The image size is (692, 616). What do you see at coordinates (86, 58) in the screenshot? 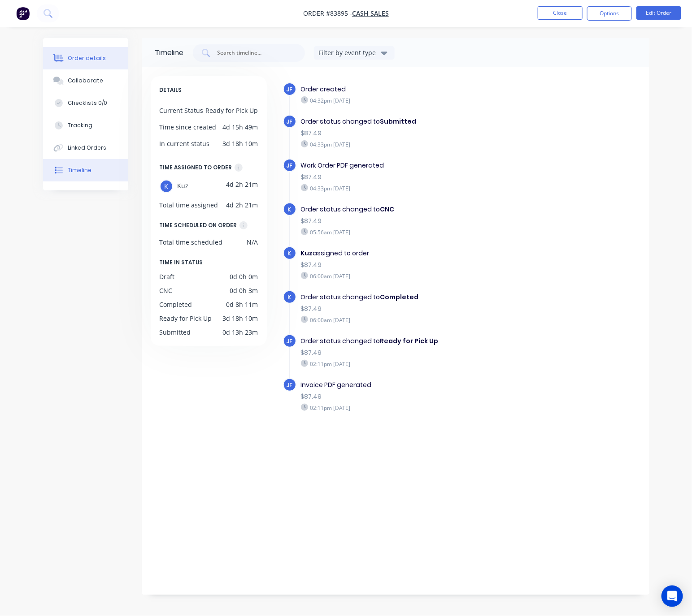
I see `button: Order details` at bounding box center [86, 58].